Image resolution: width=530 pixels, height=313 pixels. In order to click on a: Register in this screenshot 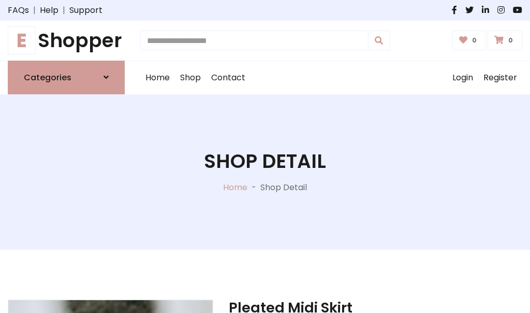, I will do `click(500, 78)`.